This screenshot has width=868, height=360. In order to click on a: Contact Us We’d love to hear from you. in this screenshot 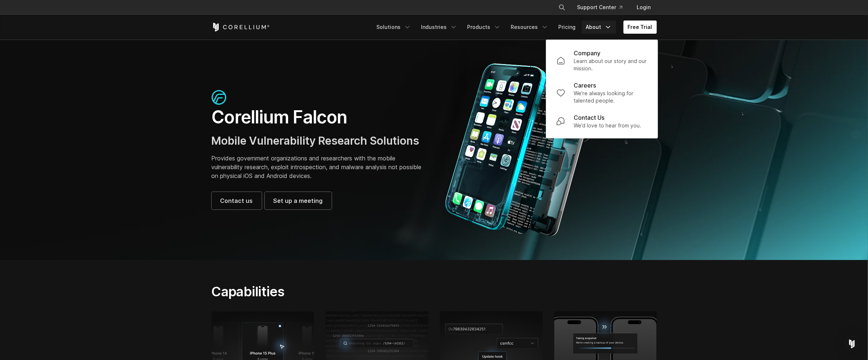, I will do `click(602, 121)`.